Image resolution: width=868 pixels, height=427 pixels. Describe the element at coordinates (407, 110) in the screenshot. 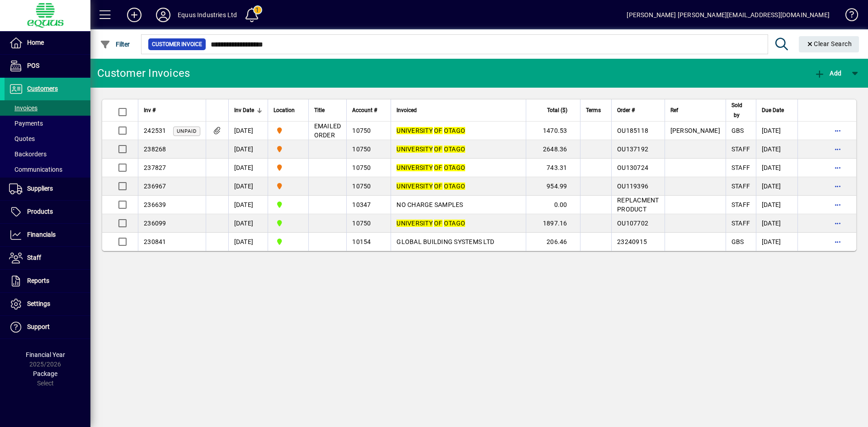

I see `span: Invoiced` at that location.